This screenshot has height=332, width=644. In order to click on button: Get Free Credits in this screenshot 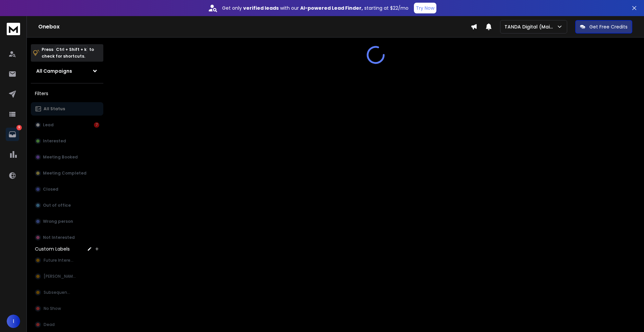, I will do `click(604, 27)`.